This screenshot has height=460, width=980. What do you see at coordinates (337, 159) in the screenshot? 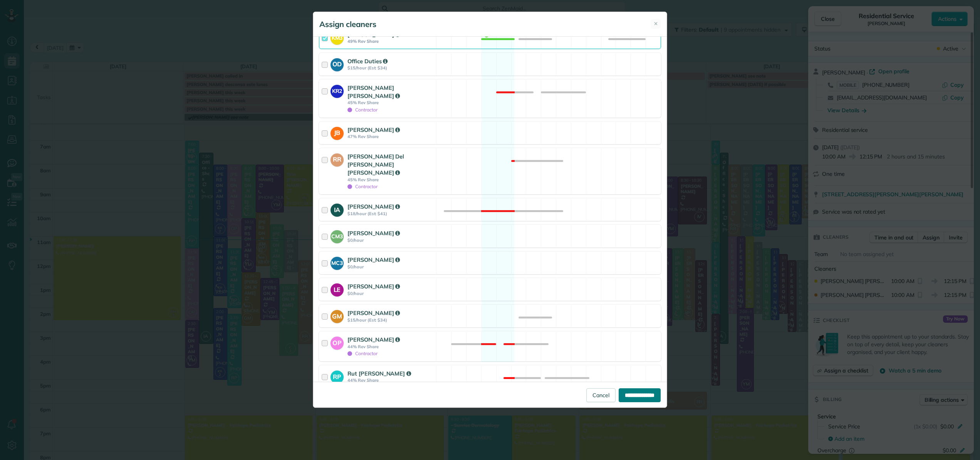
I see `strong: RR` at bounding box center [337, 159].